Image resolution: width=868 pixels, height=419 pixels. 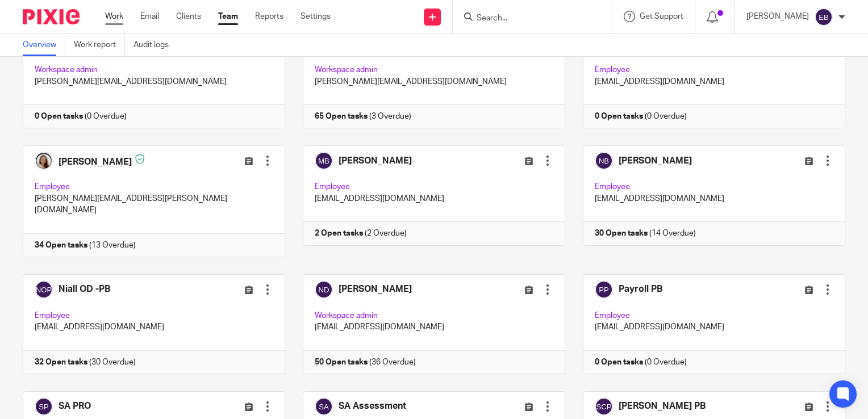 I want to click on a: Settings, so click(x=315, y=16).